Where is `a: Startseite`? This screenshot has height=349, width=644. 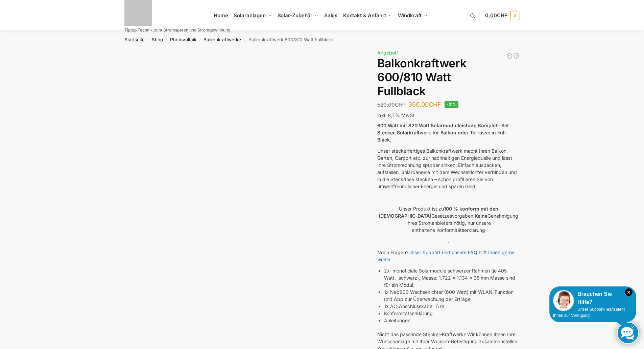 a: Startseite is located at coordinates (135, 40).